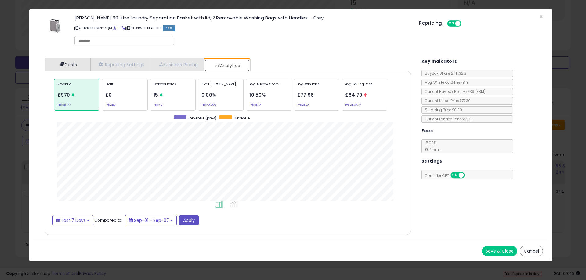 The width and height of the screenshot is (586, 280). I want to click on img: 31TTGIUd7GL._SL60_.jpg, so click(54, 25).